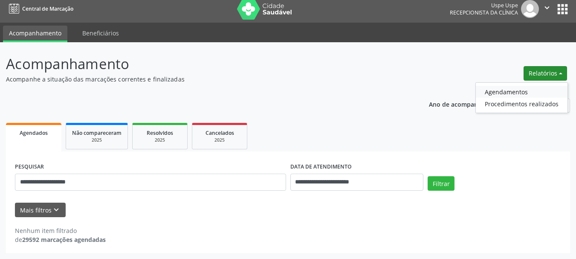 This screenshot has height=259, width=576. Describe the element at coordinates (35, 34) in the screenshot. I see `a: Acompanhamento` at that location.